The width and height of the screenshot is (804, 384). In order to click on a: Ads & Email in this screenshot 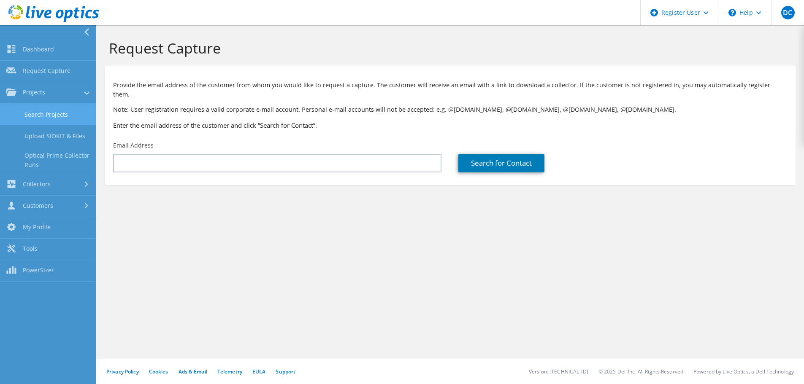, I will do `click(193, 372)`.